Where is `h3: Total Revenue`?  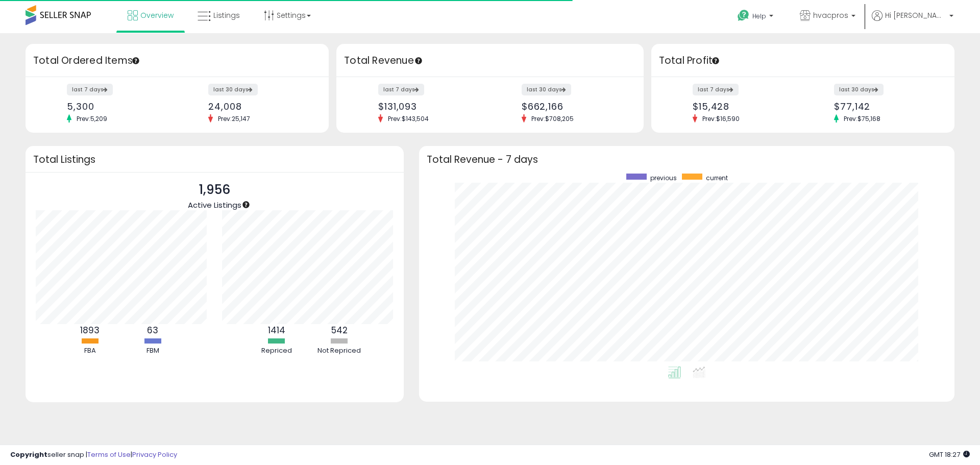
h3: Total Revenue is located at coordinates (490, 61).